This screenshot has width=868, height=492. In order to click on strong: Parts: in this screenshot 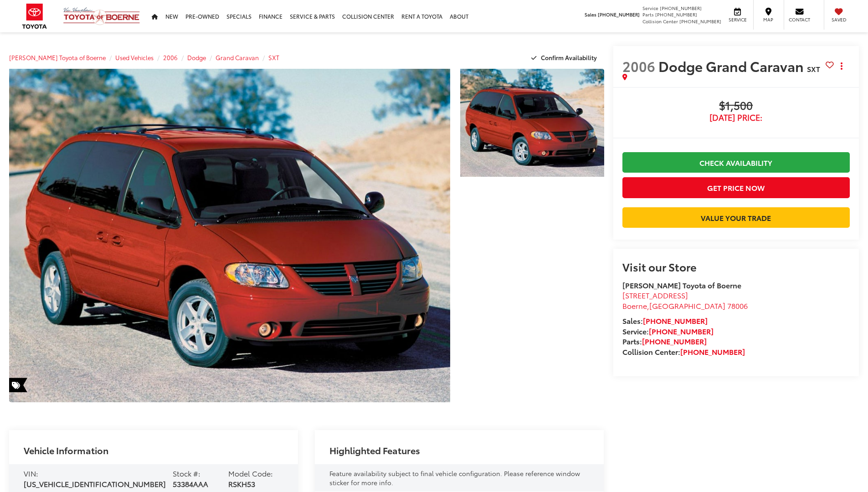, I will do `click(664, 341)`.